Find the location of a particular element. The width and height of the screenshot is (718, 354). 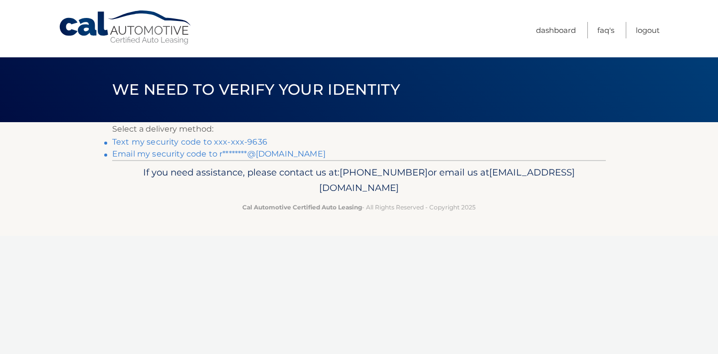

p: If you need assistance, please contact us at: or email us at is located at coordinates (359, 180).